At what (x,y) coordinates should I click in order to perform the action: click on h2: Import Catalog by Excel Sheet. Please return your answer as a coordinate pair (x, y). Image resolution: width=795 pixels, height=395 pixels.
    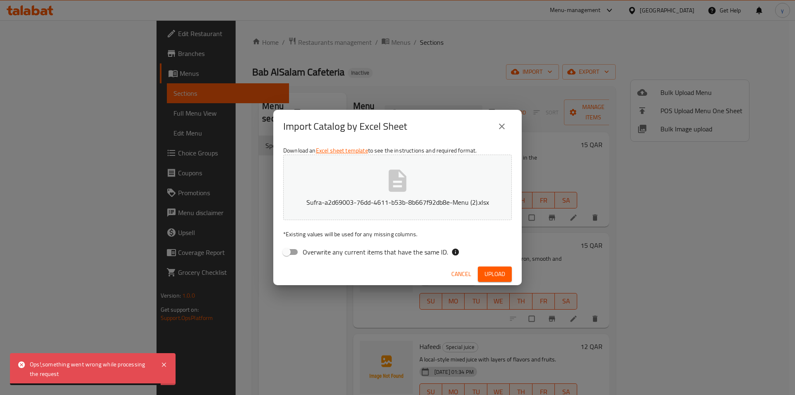
    Looking at the image, I should click on (345, 126).